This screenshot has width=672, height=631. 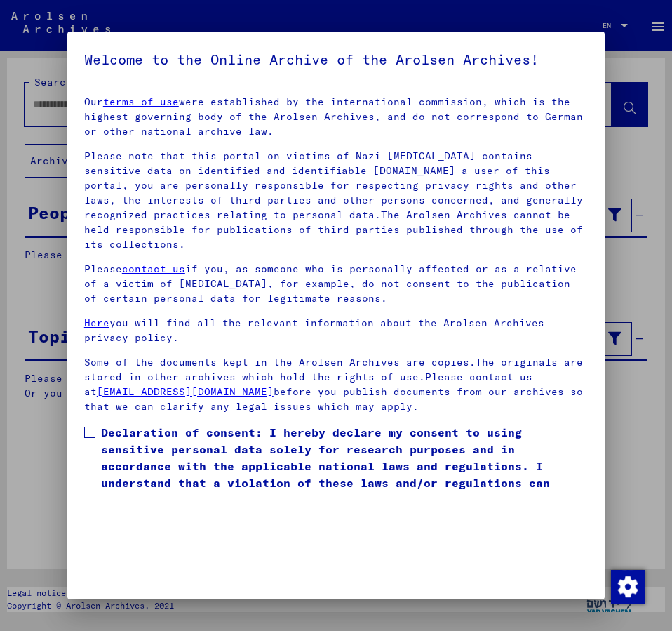 What do you see at coordinates (154, 268) in the screenshot?
I see `a: contact us` at bounding box center [154, 268].